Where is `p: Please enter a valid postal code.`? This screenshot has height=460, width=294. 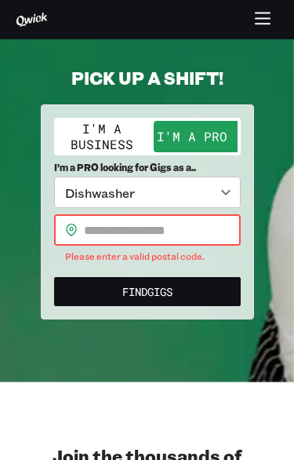
p: Please enter a valid postal code. is located at coordinates (148, 257).